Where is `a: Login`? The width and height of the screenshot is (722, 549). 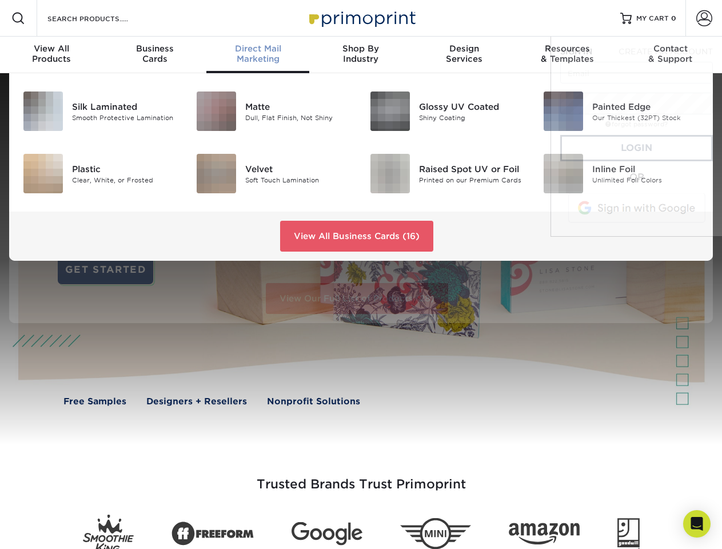
a: Login is located at coordinates (636, 148).